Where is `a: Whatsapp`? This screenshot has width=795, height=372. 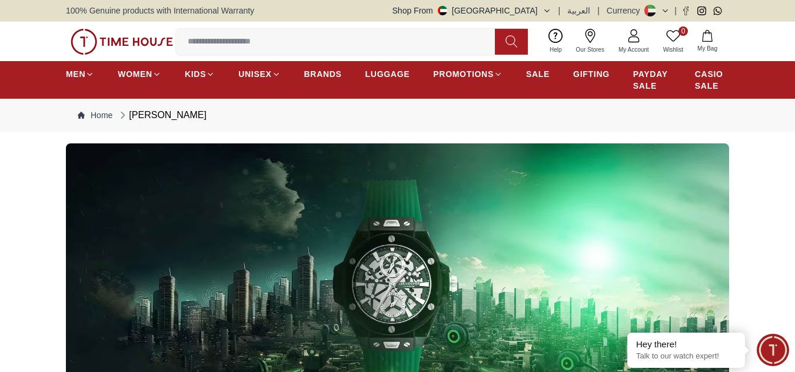 a: Whatsapp is located at coordinates (717, 11).